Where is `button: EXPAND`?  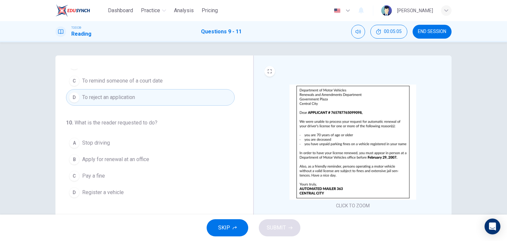 button: EXPAND is located at coordinates (270, 71).